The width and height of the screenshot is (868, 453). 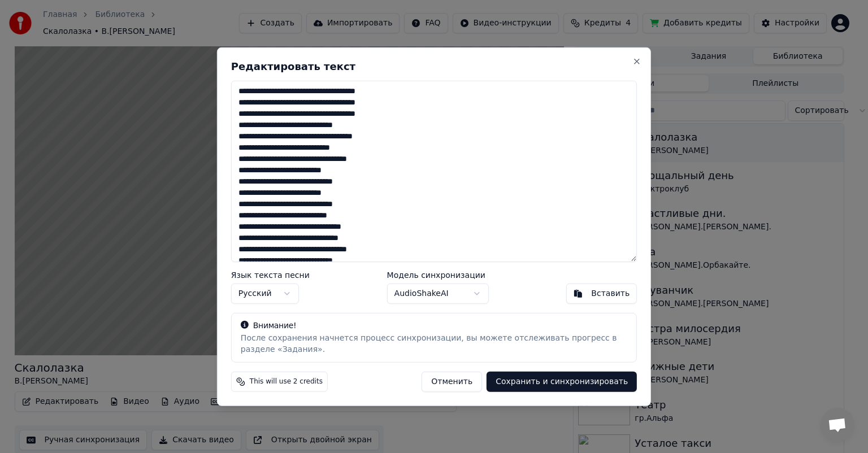 What do you see at coordinates (270, 274) in the screenshot?
I see `label: Язык текста песни` at bounding box center [270, 274].